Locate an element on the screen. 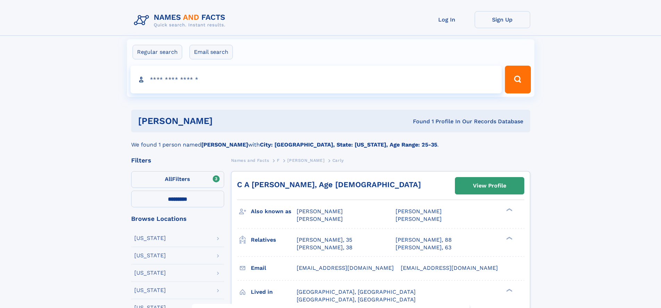 The width and height of the screenshot is (661, 308). img: Logo Names and Facts is located at coordinates (181, 20).